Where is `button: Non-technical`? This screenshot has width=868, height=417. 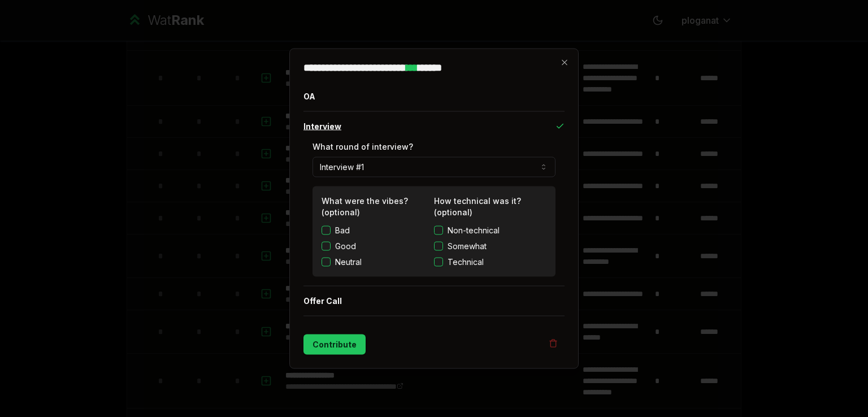
button: Non-technical is located at coordinates (439, 231).